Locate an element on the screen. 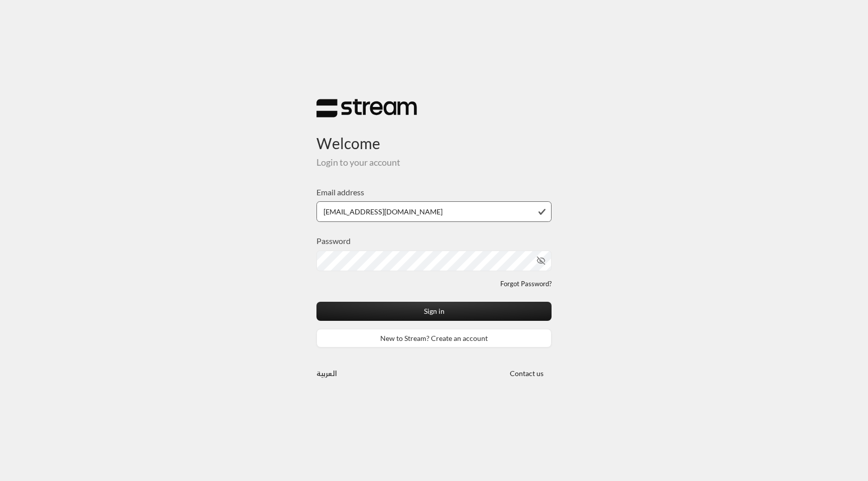 This screenshot has height=481, width=868. input: Type your email here is located at coordinates (434, 211).